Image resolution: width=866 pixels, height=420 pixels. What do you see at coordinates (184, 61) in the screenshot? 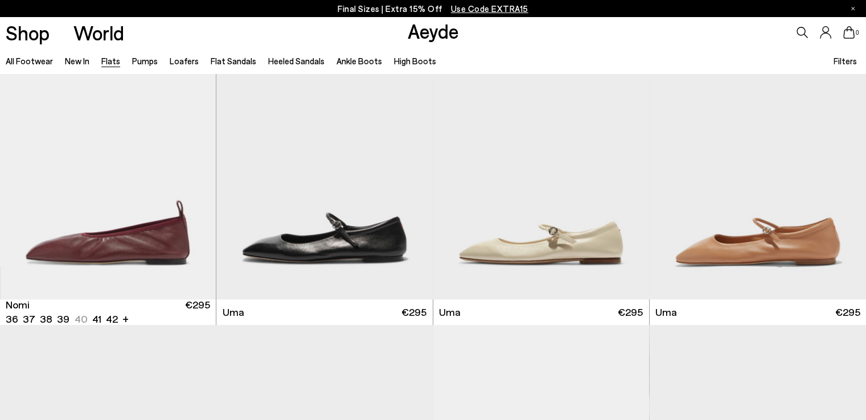
I see `a: Loafers` at bounding box center [184, 61].